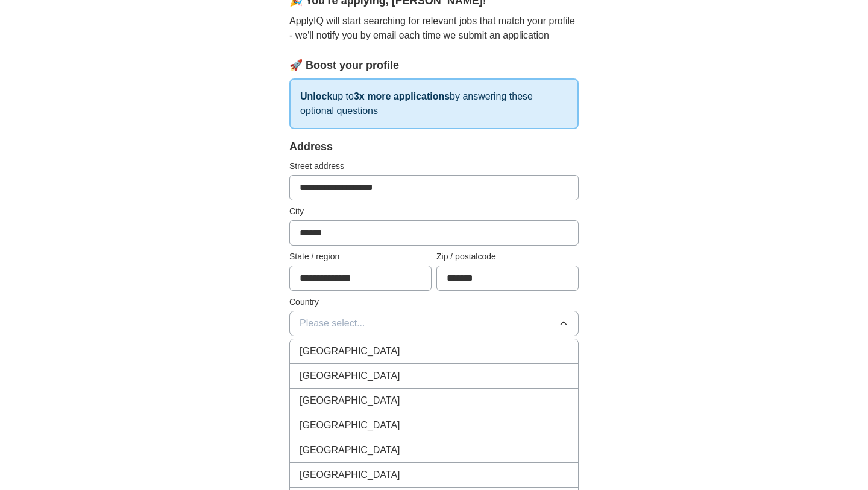 The height and width of the screenshot is (490, 868). What do you see at coordinates (434, 147) in the screenshot?
I see `div: Address` at bounding box center [434, 147].